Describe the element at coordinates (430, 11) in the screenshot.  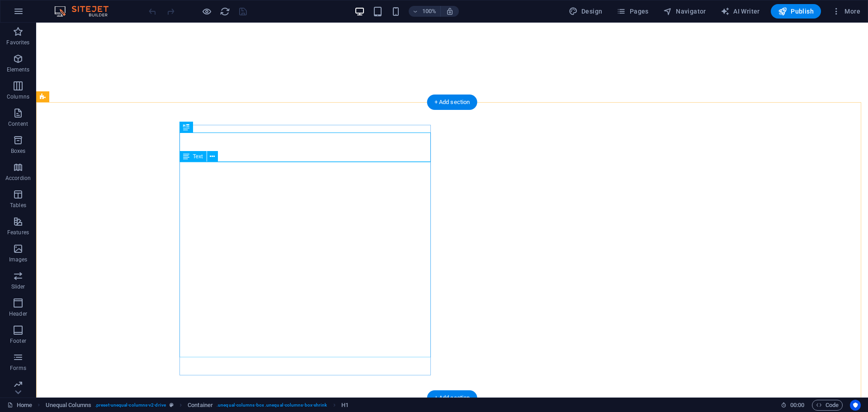
I see `h6: 100%` at that location.